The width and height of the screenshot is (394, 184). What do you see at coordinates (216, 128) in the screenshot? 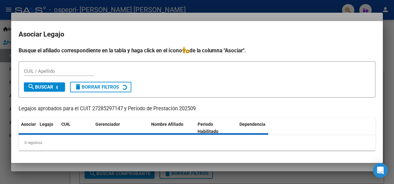
I see `datatable-header-cell: Periodo Habilitado` at bounding box center [216, 128].